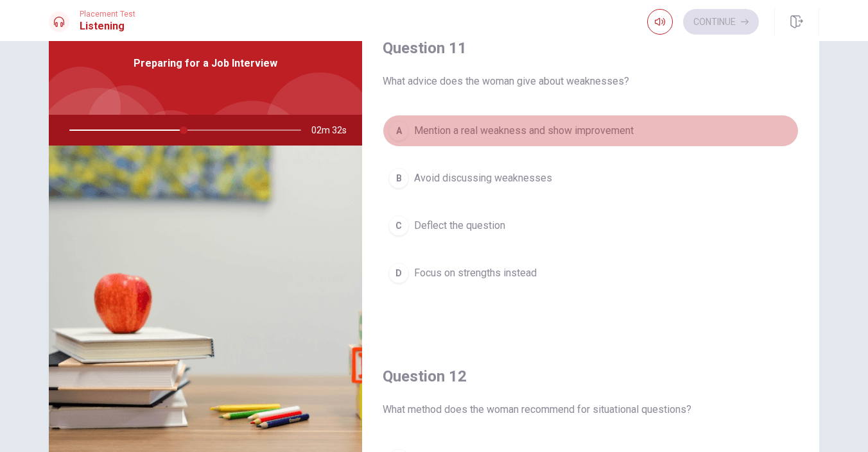  Describe the element at coordinates (399, 226) in the screenshot. I see `div: C` at that location.